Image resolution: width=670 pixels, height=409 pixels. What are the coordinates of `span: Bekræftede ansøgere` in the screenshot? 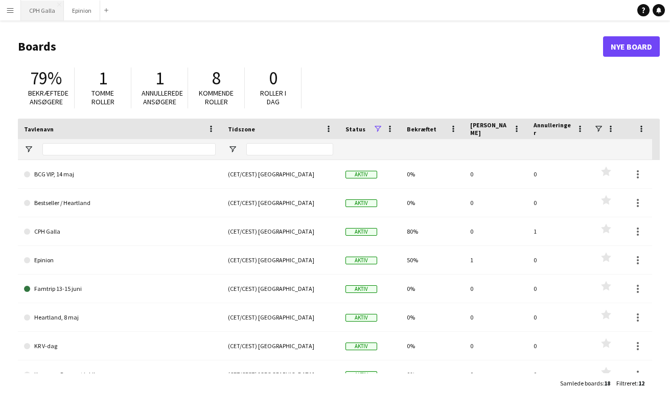 It's located at (48, 97).